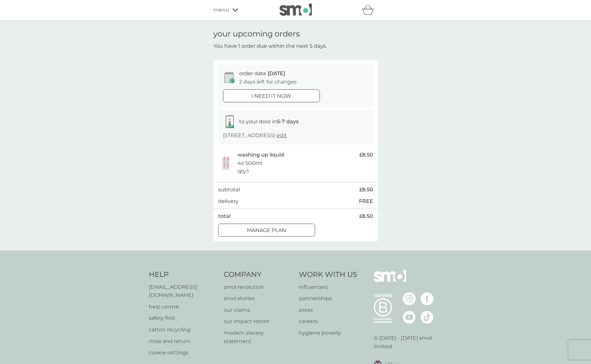 The width and height of the screenshot is (591, 364). I want to click on p: press, so click(328, 310).